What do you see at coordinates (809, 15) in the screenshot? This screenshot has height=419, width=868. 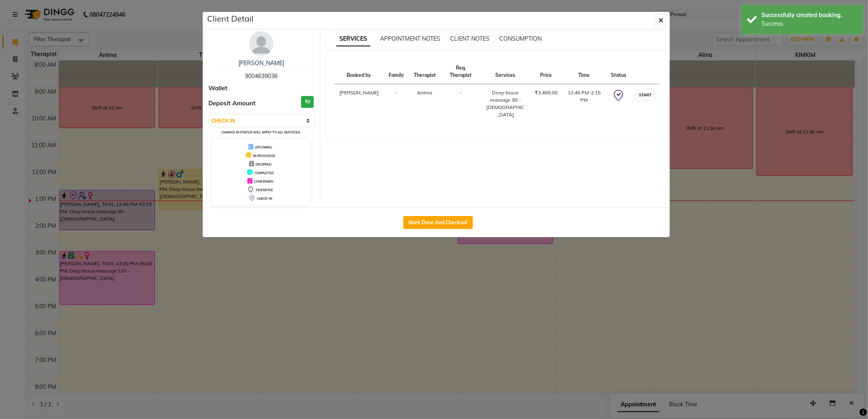 I see `div: Successfully created booking.` at bounding box center [809, 15].